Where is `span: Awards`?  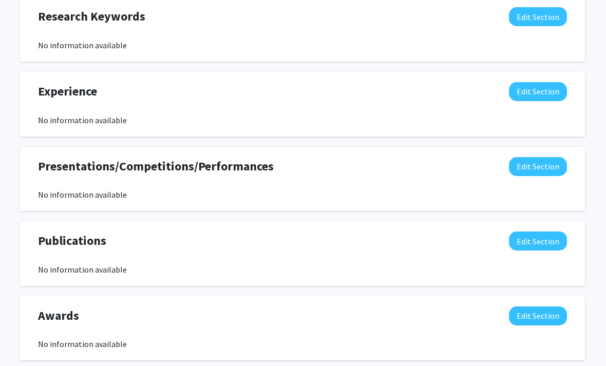 span: Awards is located at coordinates (59, 316).